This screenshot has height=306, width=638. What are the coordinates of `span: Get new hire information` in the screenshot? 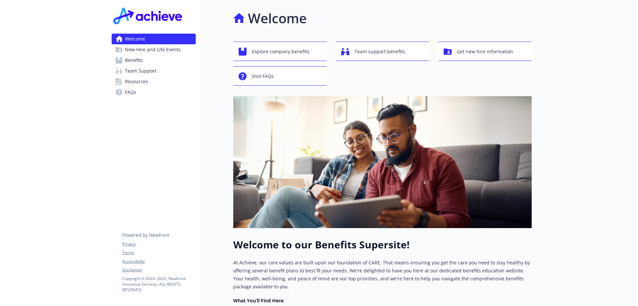 It's located at (485, 52).